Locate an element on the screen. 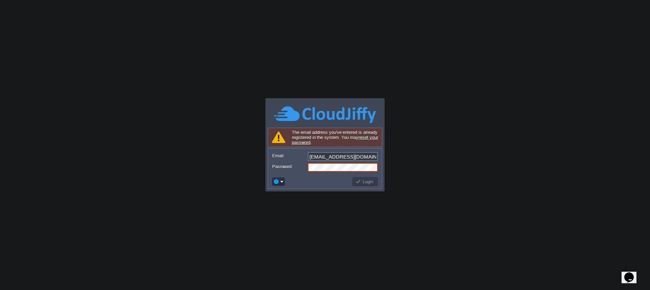 This screenshot has width=650, height=290. a: reset your password is located at coordinates (335, 140).